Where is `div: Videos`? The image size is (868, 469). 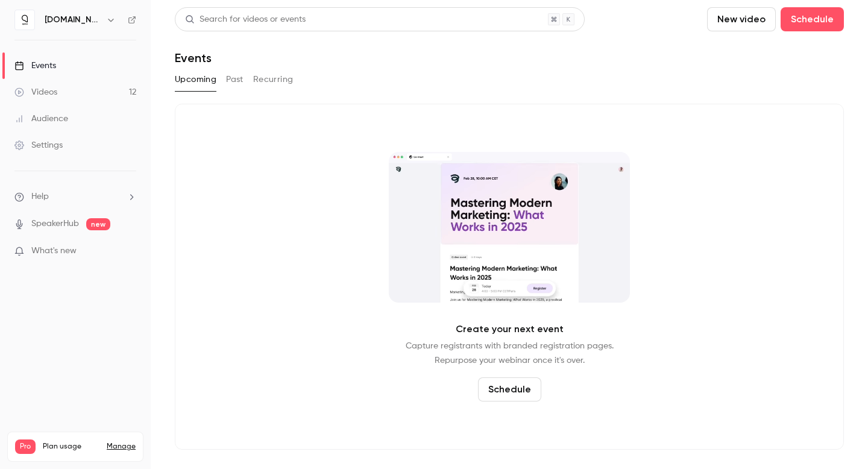 div: Videos is located at coordinates (36, 92).